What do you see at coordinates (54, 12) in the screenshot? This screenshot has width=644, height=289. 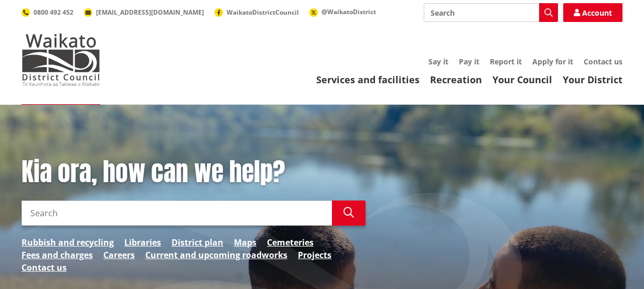 I see `span: 0800 492 452` at bounding box center [54, 12].